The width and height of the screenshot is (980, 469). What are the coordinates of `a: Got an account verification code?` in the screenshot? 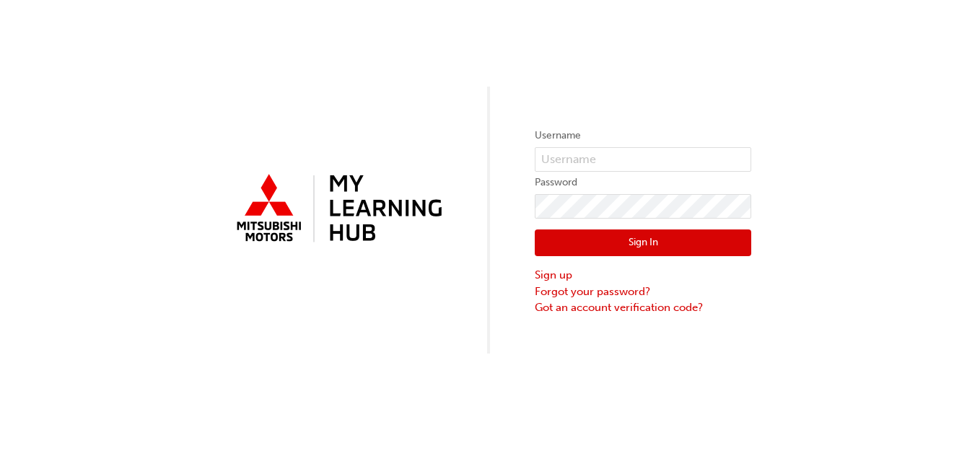 It's located at (643, 307).